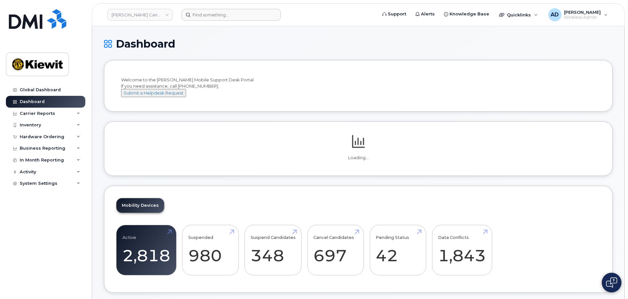 This screenshot has width=628, height=299. Describe the element at coordinates (612, 283) in the screenshot. I see `img: Open chat` at that location.